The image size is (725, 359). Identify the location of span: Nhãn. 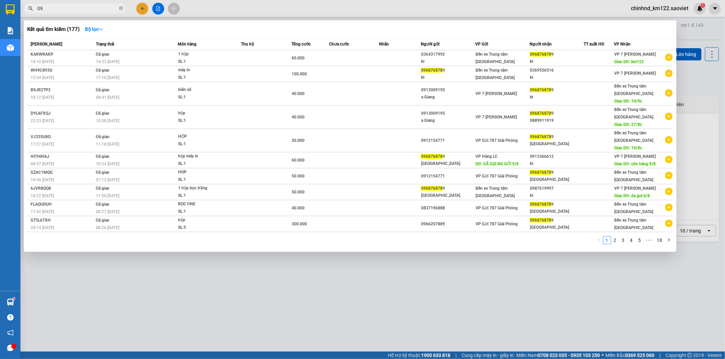
(384, 44).